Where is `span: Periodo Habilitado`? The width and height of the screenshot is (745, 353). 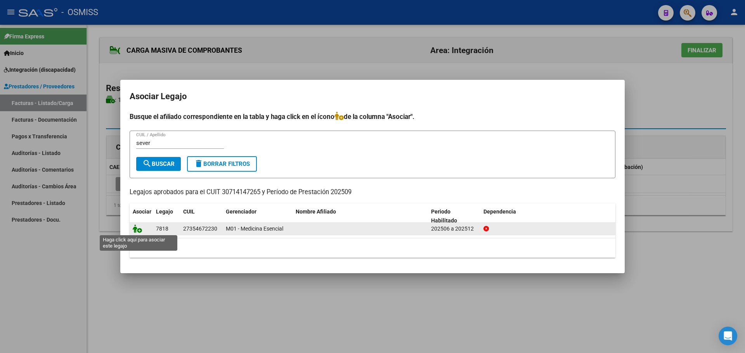 span: Periodo Habilitado is located at coordinates (444, 216).